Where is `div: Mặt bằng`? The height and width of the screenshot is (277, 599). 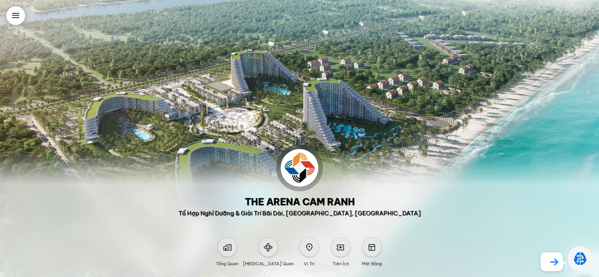
div: Mặt bằng is located at coordinates (371, 262).